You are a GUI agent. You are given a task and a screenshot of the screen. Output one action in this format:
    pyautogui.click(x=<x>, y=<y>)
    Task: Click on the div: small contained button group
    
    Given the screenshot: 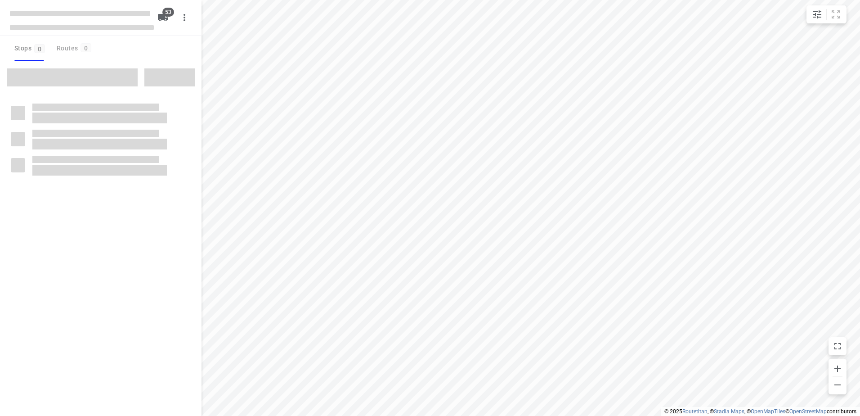 What is the action you would take?
    pyautogui.click(x=826, y=14)
    